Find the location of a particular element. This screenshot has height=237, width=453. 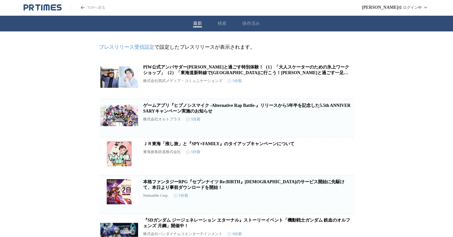

p: 株式会社オルトプラス is located at coordinates (162, 119).